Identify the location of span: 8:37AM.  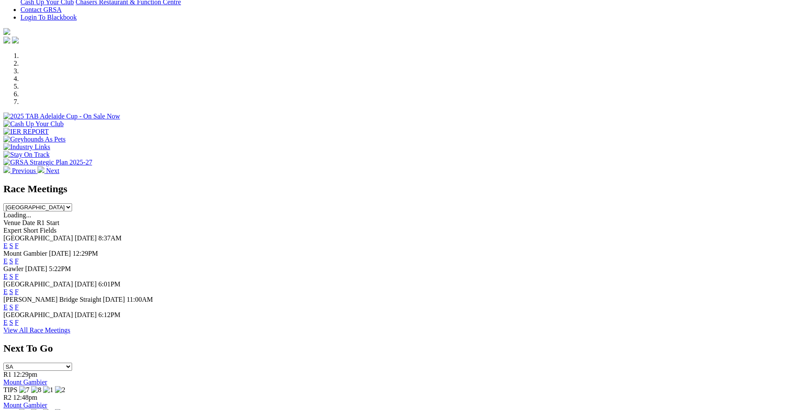
(110, 238).